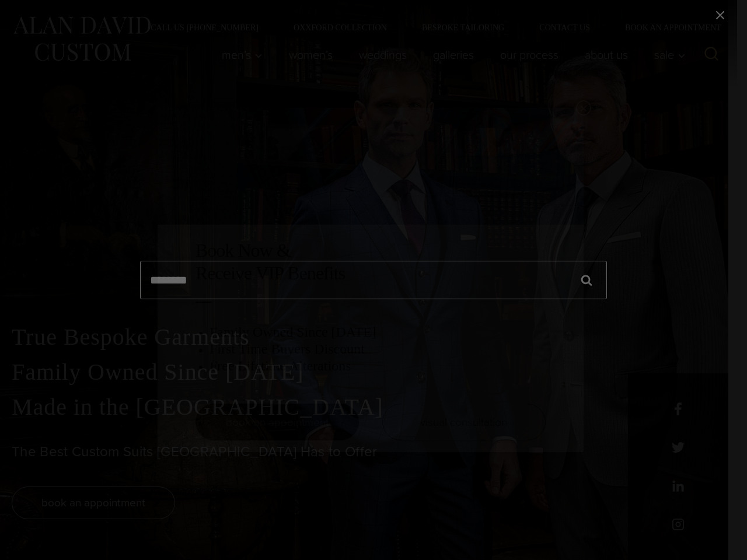  I want to click on h3: Free Lifetime Alterations, so click(378, 366).